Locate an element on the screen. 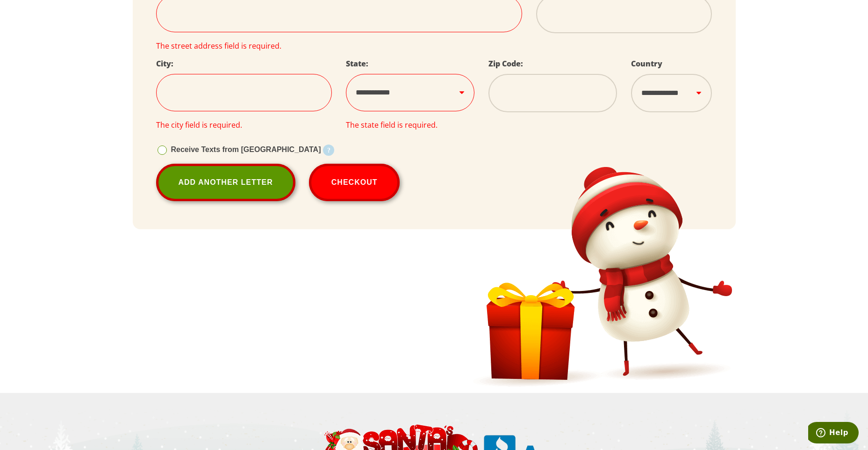 The width and height of the screenshot is (868, 450). a: Add Another Letter is located at coordinates (225, 182).